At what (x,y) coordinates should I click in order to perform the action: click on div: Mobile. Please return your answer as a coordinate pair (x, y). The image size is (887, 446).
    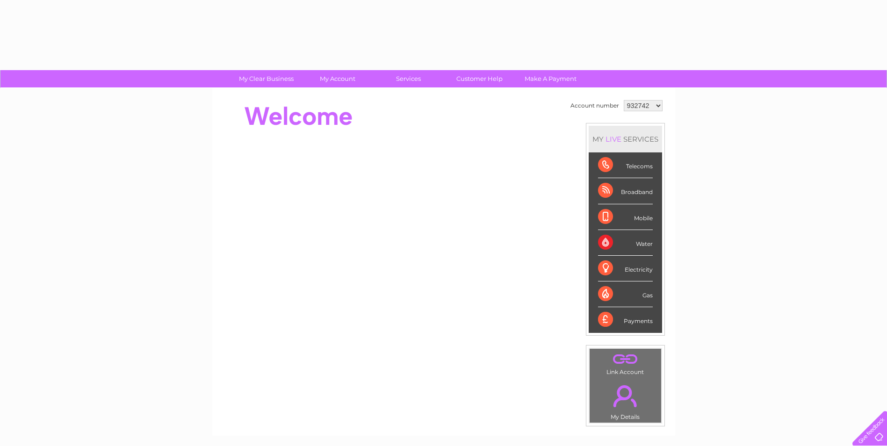
    Looking at the image, I should click on (625, 217).